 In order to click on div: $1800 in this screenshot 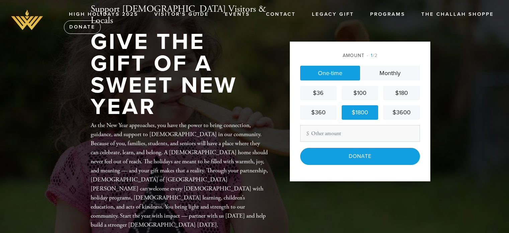, I will do `click(360, 112)`.